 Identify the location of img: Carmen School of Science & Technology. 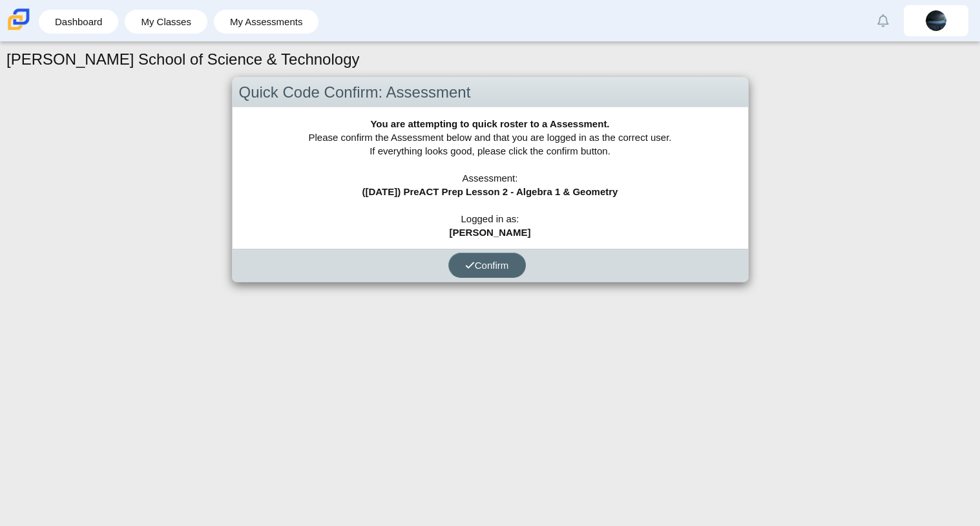
(18, 19).